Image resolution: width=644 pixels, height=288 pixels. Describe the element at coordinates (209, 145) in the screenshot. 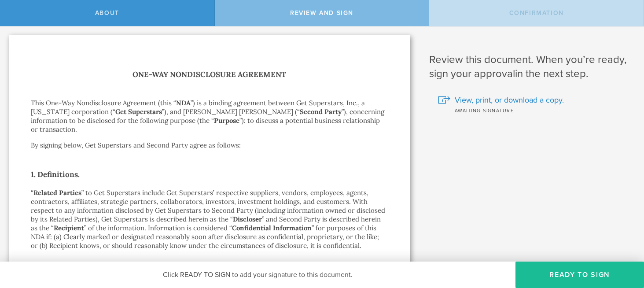

I see `p: By signing below, Get Superstars and Second Party agree as follows:` at that location.